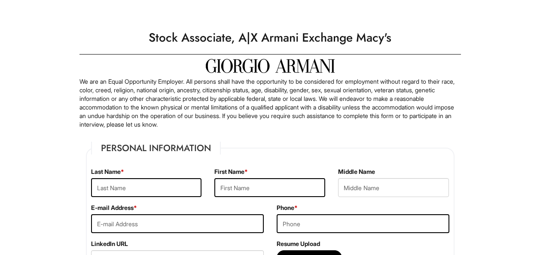 The width and height of the screenshot is (540, 255). Describe the element at coordinates (107, 172) in the screenshot. I see `label: Last Name` at that location.